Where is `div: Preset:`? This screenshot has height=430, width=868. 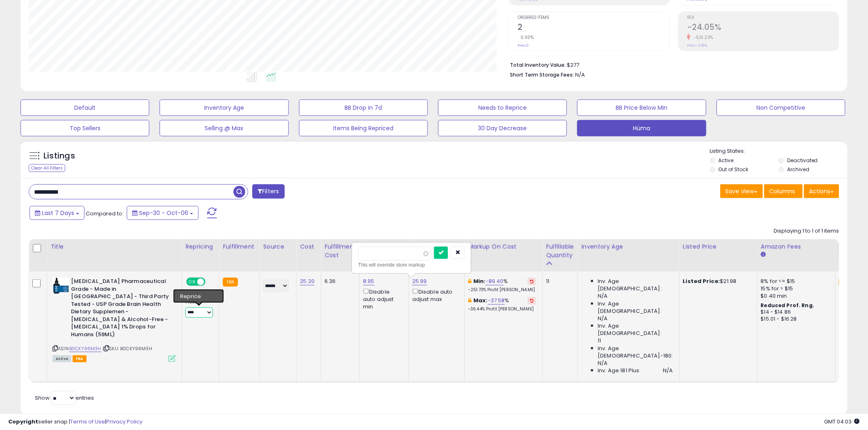
div: Preset: is located at coordinates (199, 309).